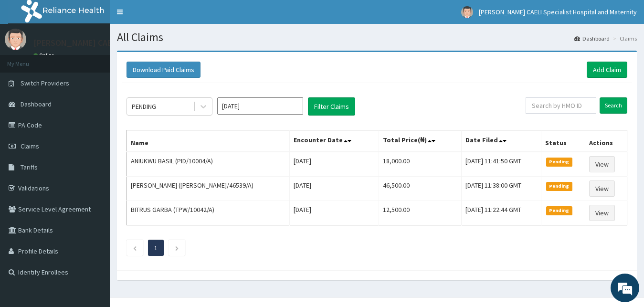  I want to click on span: Claims, so click(30, 146).